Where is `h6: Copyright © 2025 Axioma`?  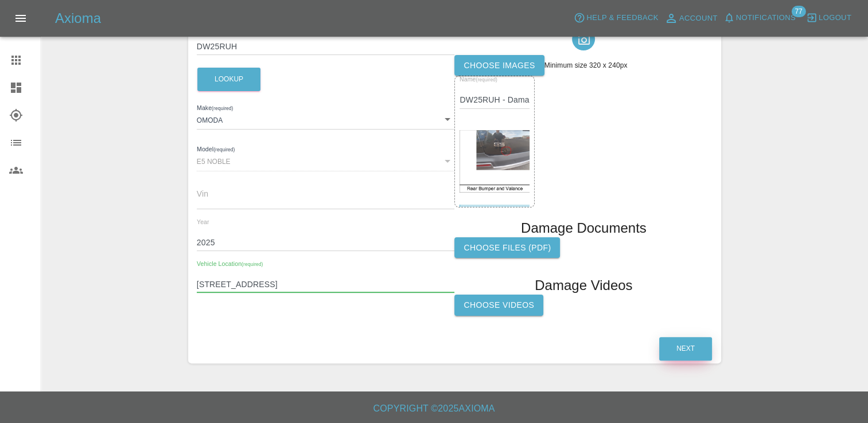 h6: Copyright © 2025 Axioma is located at coordinates (434, 408).